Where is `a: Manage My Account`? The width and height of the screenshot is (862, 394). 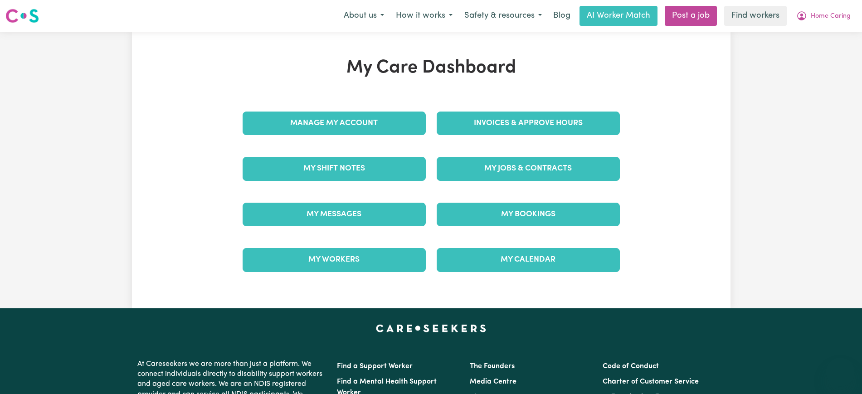
a: Manage My Account is located at coordinates (334, 123).